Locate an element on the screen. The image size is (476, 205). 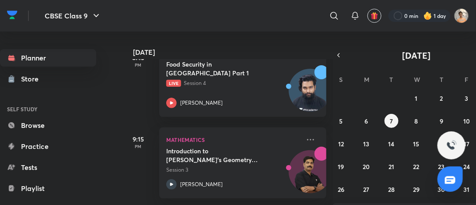
abbr: October 8, 2025 is located at coordinates (417, 121).